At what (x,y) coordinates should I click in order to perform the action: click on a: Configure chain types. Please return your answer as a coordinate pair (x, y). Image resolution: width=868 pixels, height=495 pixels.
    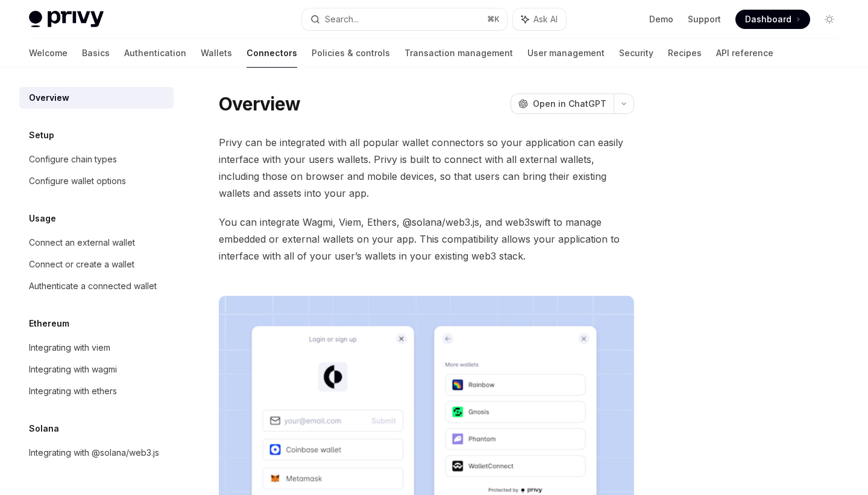
    Looking at the image, I should click on (97, 159).